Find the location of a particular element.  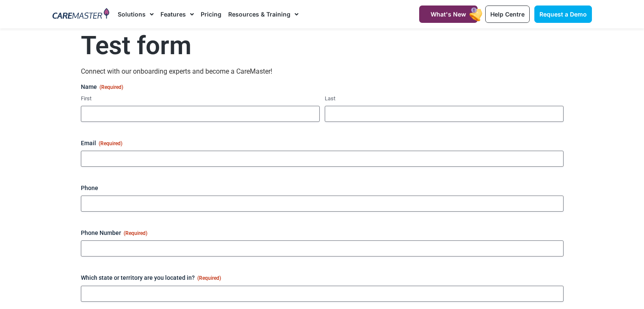

legend: Name is located at coordinates (102, 87).